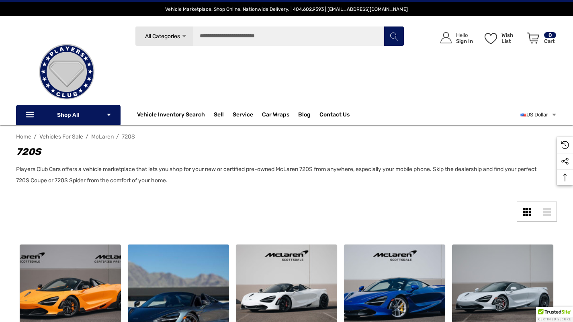 The height and width of the screenshot is (322, 573). I want to click on button: Search, so click(393, 36).